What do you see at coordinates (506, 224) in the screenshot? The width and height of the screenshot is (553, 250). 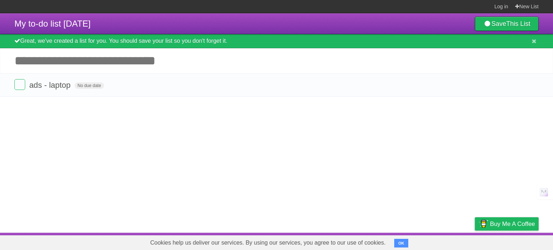 I see `a: Buy me a coffee` at bounding box center [506, 224].